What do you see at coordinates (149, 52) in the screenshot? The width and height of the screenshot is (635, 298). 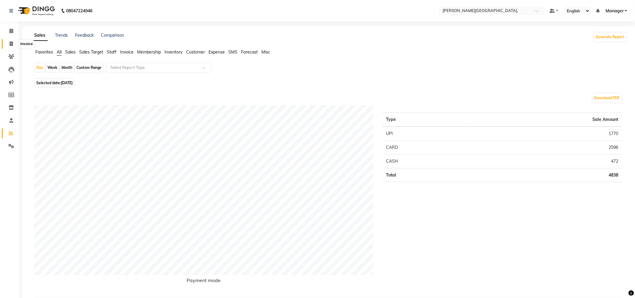 I see `span: Membership` at bounding box center [149, 52].